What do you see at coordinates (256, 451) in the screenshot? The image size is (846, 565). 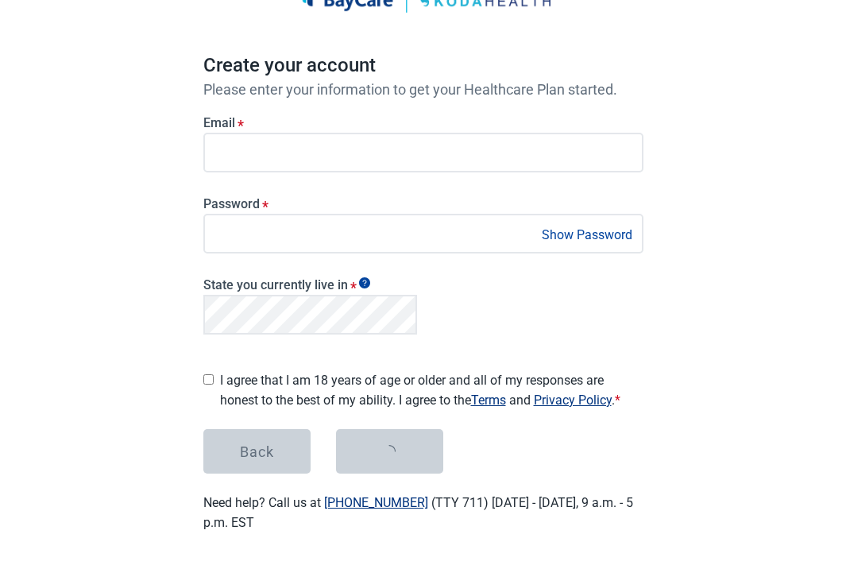 I see `div: Back` at bounding box center [256, 451].